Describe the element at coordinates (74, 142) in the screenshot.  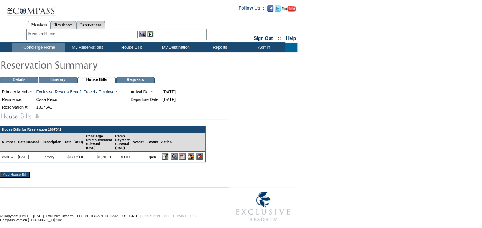
I see `td: Total (USD)` at that location.